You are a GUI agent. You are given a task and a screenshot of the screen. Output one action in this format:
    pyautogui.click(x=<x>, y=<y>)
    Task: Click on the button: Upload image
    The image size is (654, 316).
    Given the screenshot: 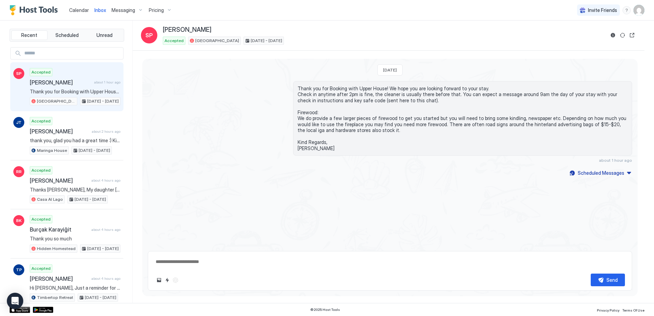 What is the action you would take?
    pyautogui.click(x=159, y=280)
    